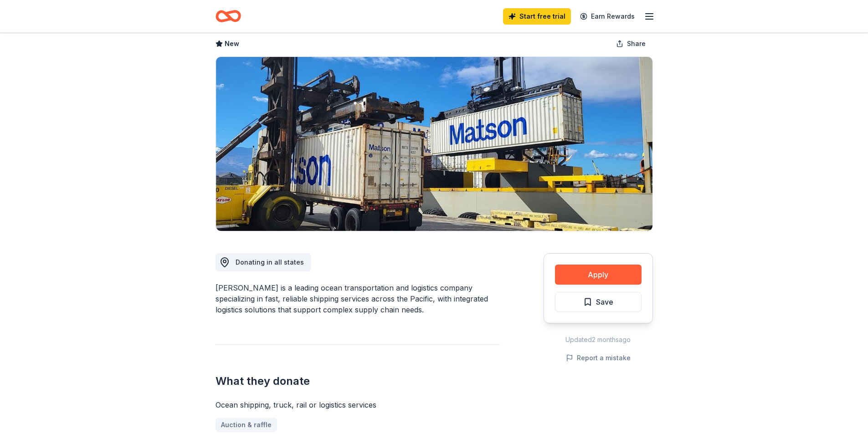 The image size is (868, 434). What do you see at coordinates (598, 340) in the screenshot?
I see `div: Updated 2 months ago` at bounding box center [598, 340].